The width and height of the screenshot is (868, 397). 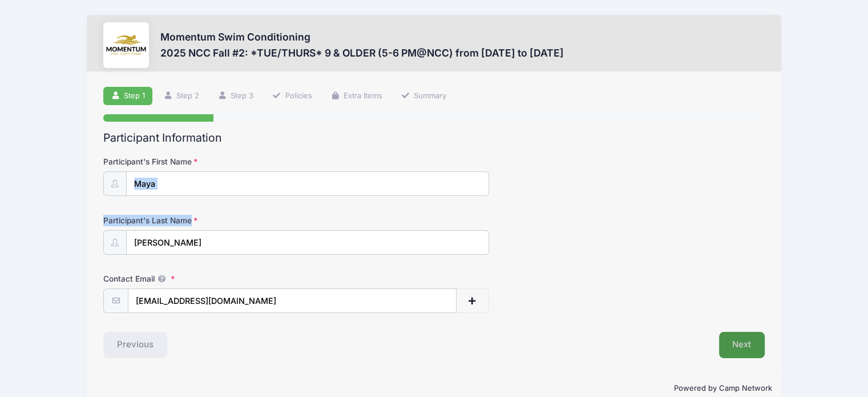 I want to click on h3: Momentum Swim Conditioning, so click(x=362, y=37).